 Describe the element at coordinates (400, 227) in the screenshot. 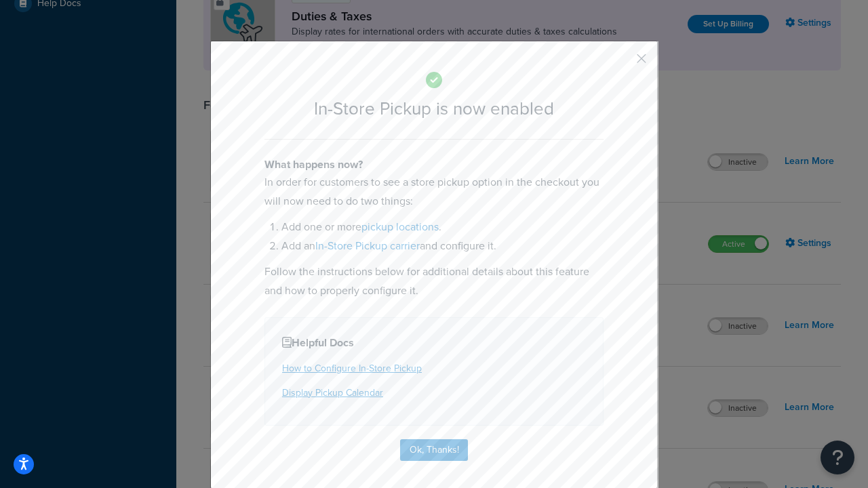

I see `a: pickup locations` at that location.